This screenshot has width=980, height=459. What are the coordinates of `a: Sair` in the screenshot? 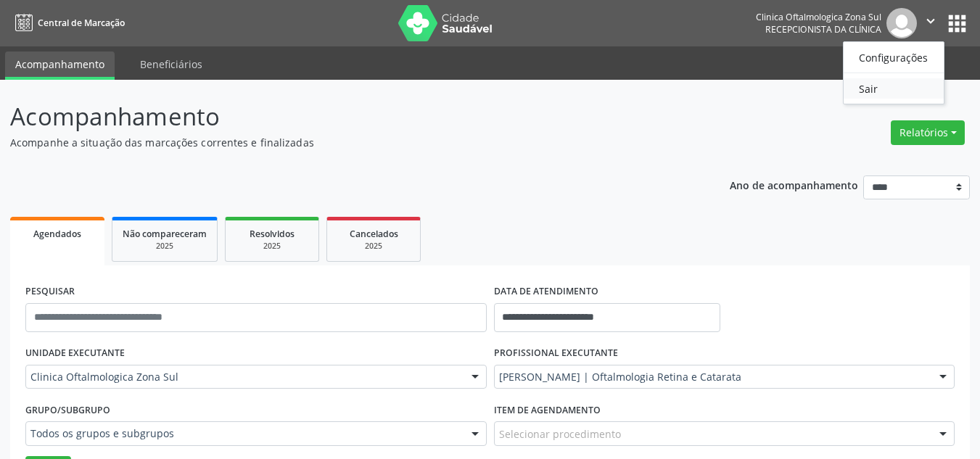 It's located at (893, 88).